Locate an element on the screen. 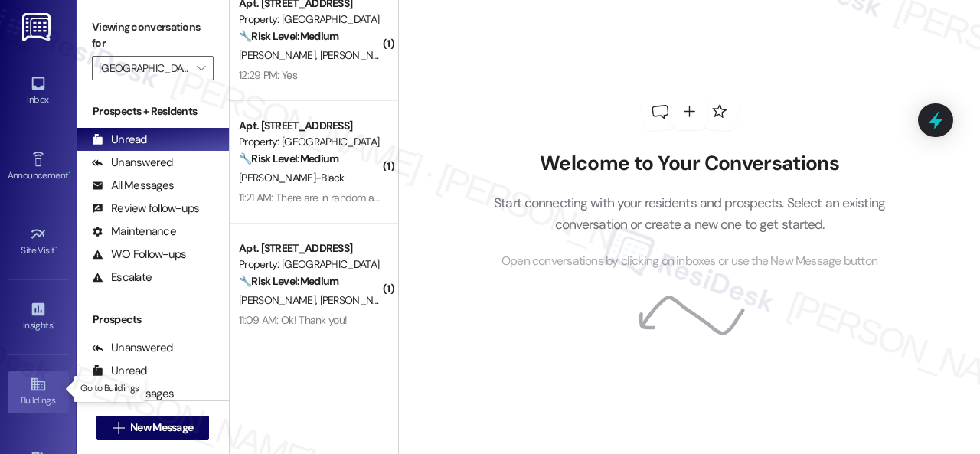 The height and width of the screenshot is (454, 980). span: New Message is located at coordinates (161, 427).